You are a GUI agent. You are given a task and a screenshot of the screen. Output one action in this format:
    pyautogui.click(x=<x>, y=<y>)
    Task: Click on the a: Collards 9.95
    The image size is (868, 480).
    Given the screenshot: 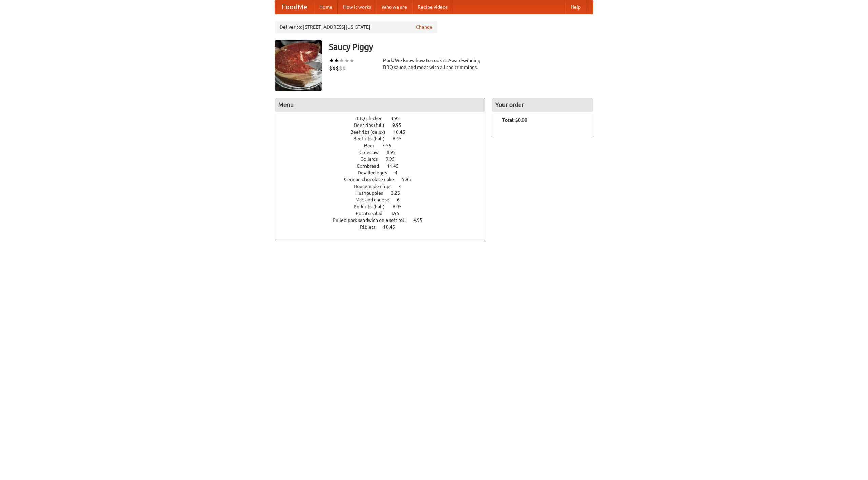 What is the action you would take?
    pyautogui.click(x=384, y=159)
    